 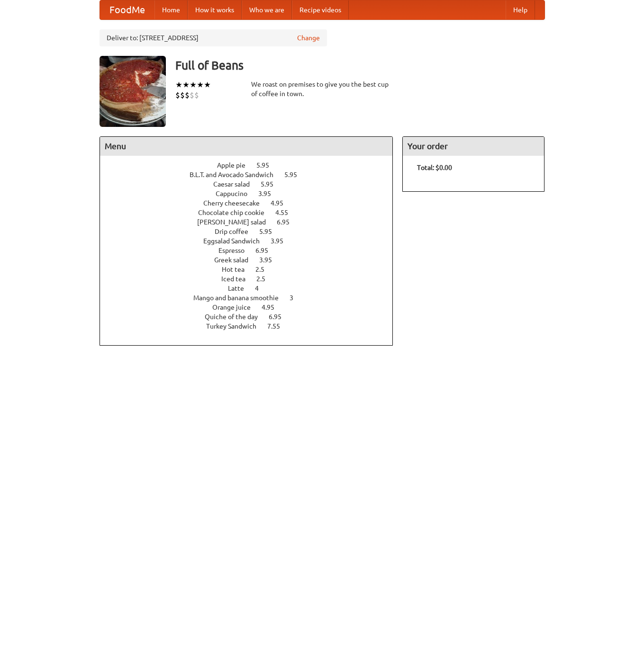 What do you see at coordinates (214, 10) in the screenshot?
I see `a: How it works` at bounding box center [214, 10].